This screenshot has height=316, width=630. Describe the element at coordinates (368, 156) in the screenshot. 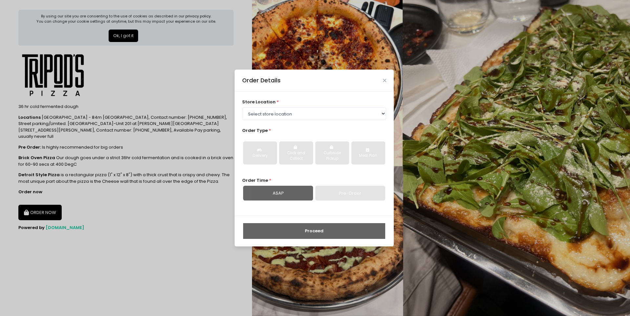

I see `div: Meal Plan` at that location.